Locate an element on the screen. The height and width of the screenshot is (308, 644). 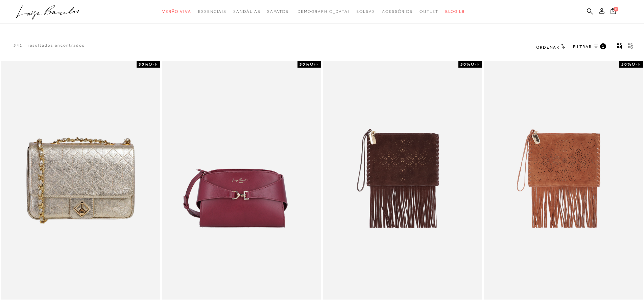
p: resultados encontrados is located at coordinates (56, 45).